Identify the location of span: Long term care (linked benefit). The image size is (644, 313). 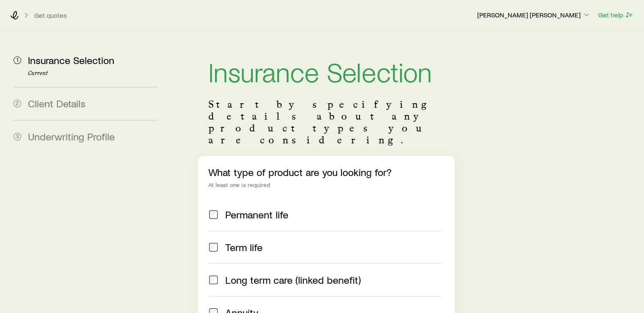
(293, 279).